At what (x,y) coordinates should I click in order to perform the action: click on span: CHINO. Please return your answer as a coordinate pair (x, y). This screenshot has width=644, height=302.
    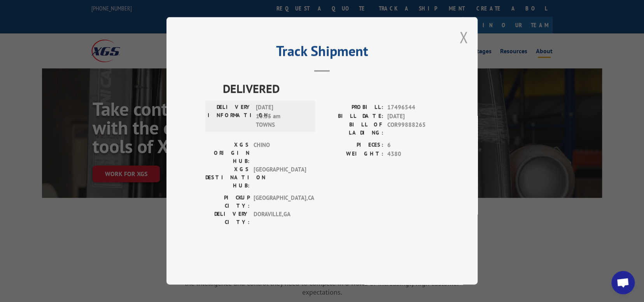
    Looking at the image, I should click on (279, 153).